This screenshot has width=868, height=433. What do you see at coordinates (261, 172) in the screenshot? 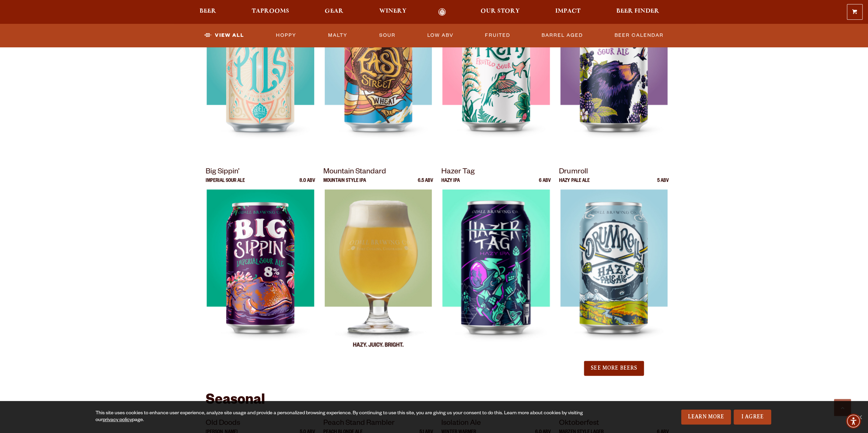
I see `p: Big Sippin’` at bounding box center [261, 172].